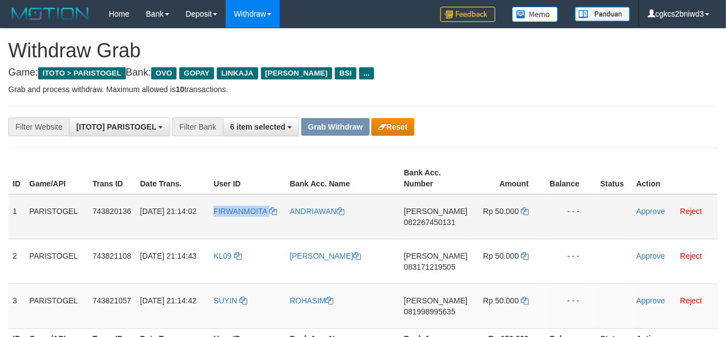 The width and height of the screenshot is (726, 337). Describe the element at coordinates (17, 178) in the screenshot. I see `th: ID` at that location.